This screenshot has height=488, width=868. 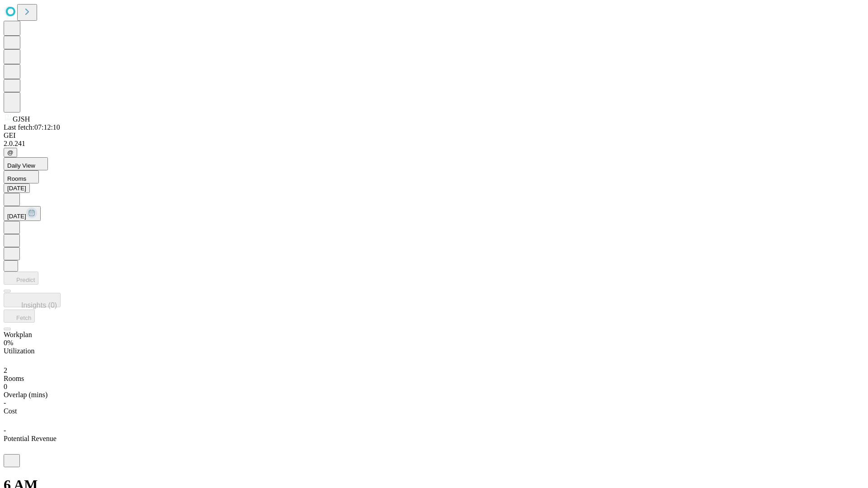 What do you see at coordinates (19, 316) in the screenshot?
I see `button: Fetch` at bounding box center [19, 316].